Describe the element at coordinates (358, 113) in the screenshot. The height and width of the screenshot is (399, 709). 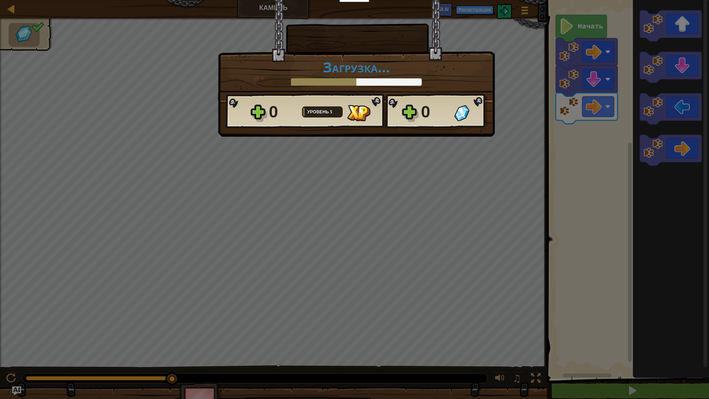
I see `img: Опыта получено` at that location.